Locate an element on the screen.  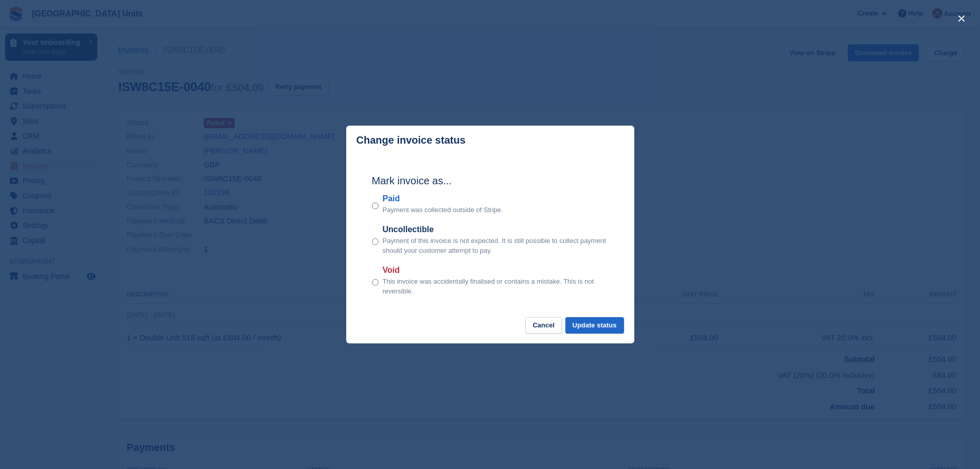
button: close is located at coordinates (962, 19).